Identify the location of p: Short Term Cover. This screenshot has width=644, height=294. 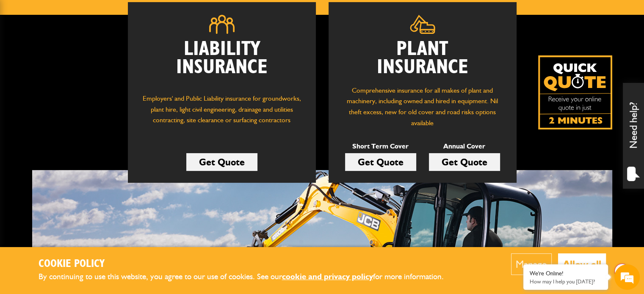
(381, 146).